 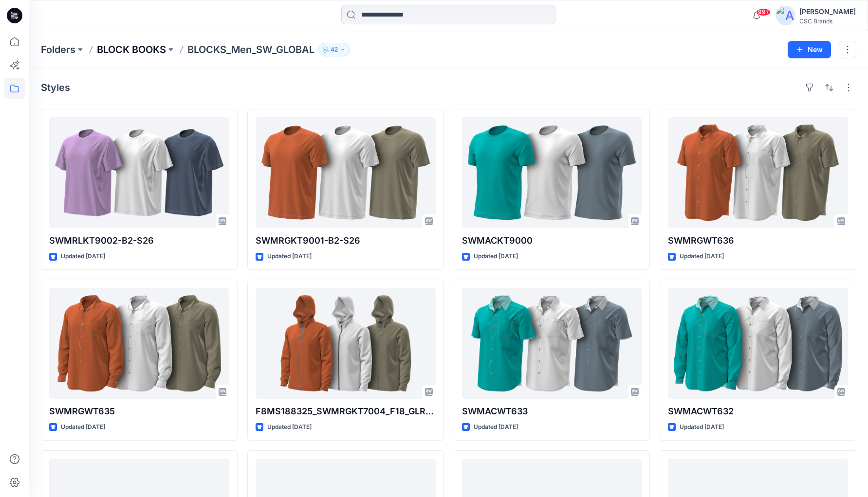 I want to click on div: CSC Brands, so click(x=828, y=21).